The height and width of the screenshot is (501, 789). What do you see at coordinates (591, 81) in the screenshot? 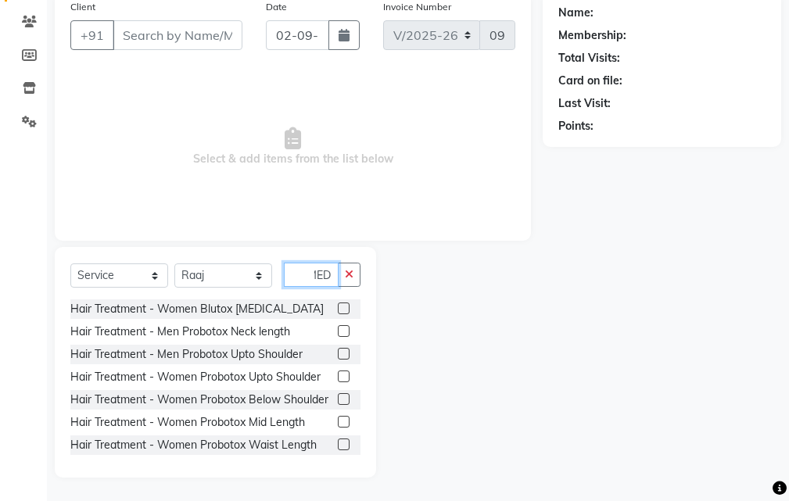
I see `div: Card on file:` at bounding box center [591, 81].